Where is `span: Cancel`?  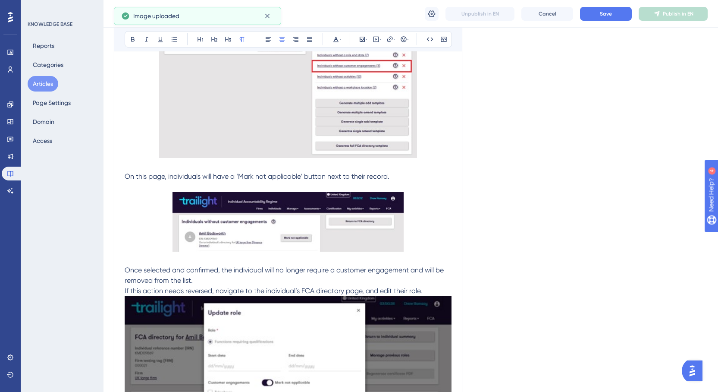 span: Cancel is located at coordinates (547, 14).